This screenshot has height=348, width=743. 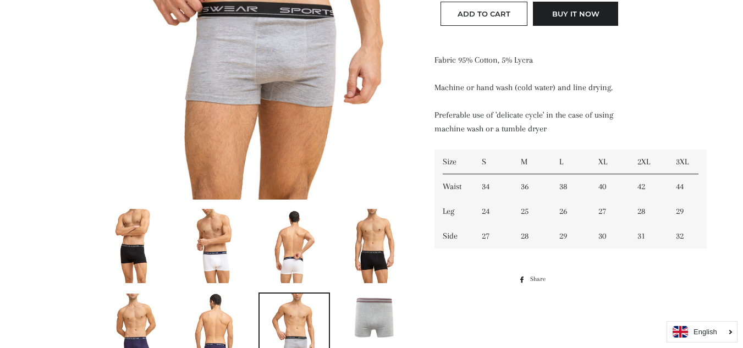 I want to click on td: 24, so click(x=493, y=211).